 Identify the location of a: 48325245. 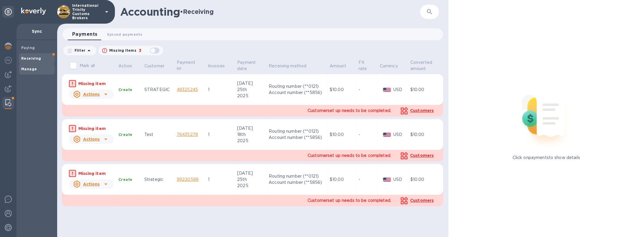
(187, 90).